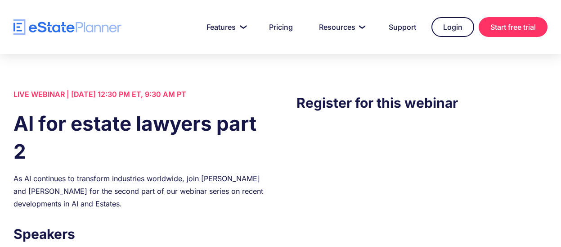  I want to click on a: Pricing, so click(281, 27).